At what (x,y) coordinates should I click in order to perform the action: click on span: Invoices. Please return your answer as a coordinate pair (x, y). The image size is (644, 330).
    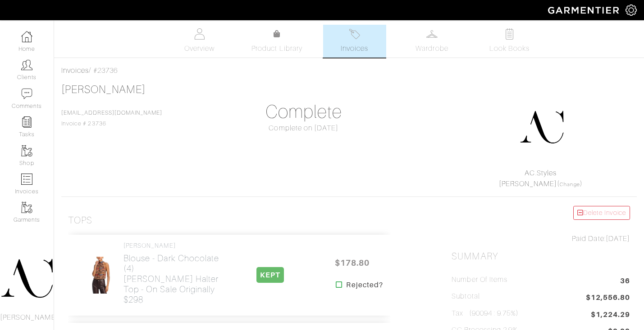
    Looking at the image, I should click on (354, 48).